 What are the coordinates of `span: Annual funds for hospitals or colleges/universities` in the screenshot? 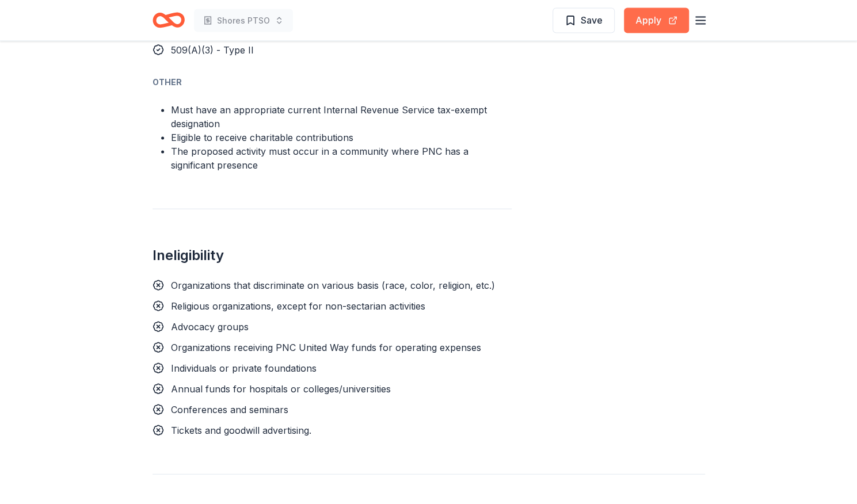 It's located at (281, 389).